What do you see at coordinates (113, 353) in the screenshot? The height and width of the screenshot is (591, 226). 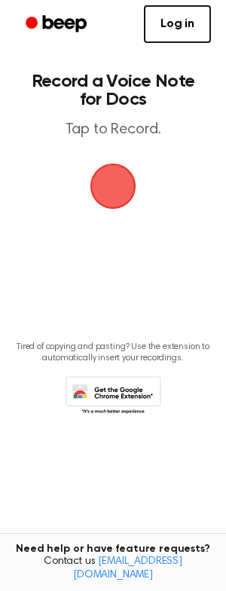 I see `p: Tired of copying and pasting? Use the extension to automatically insert your recordings.` at bounding box center [113, 353].